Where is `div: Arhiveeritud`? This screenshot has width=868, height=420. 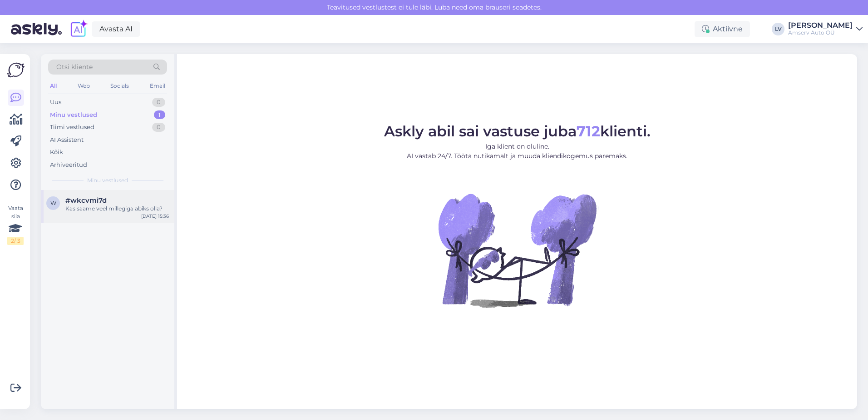 div: Arhiveeritud is located at coordinates (69, 165).